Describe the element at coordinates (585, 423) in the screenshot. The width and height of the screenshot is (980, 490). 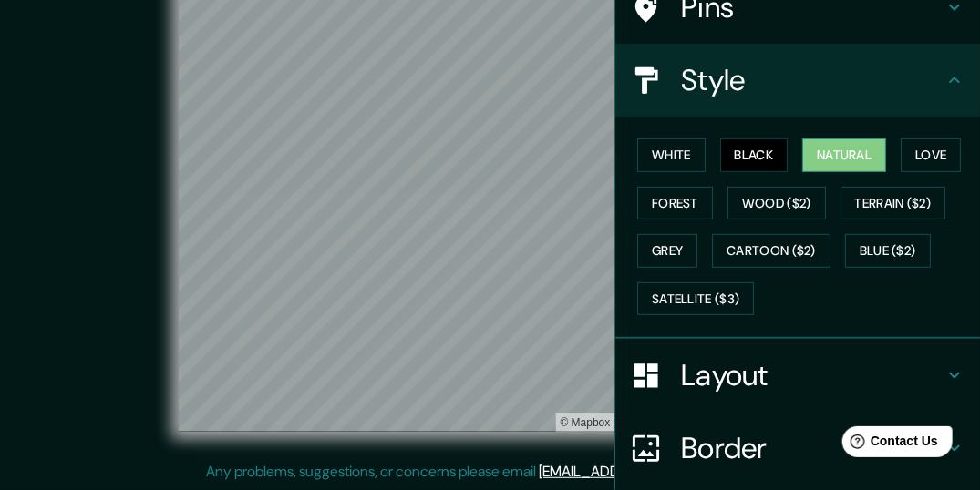
I see `a: Mapbox` at that location.